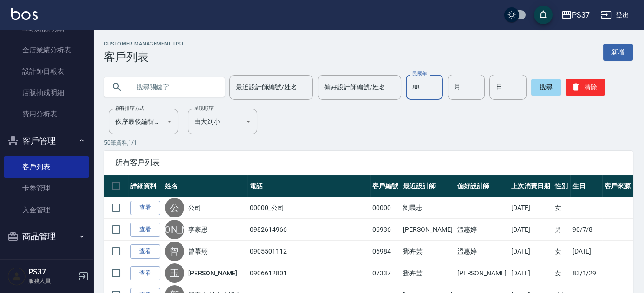  Describe the element at coordinates (174, 87) in the screenshot. I see `input: 搜尋關鍵字` at that location.